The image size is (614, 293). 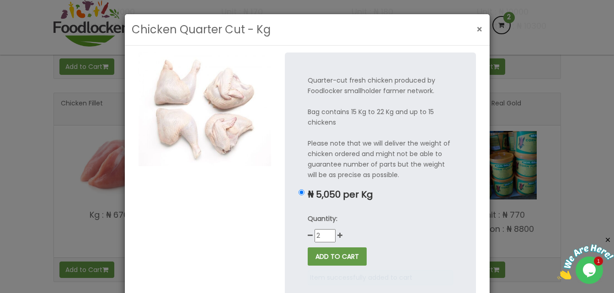 What do you see at coordinates (337, 257) in the screenshot?
I see `button: ADD TO CART` at bounding box center [337, 257].